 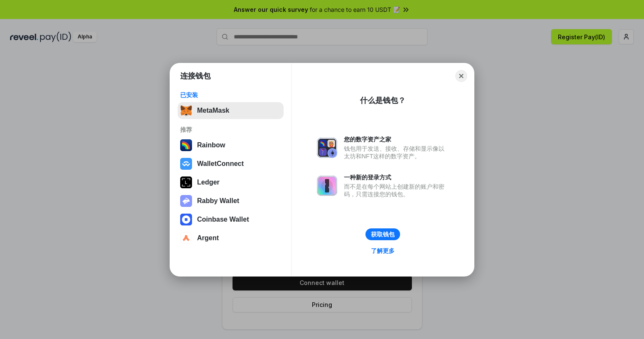 I want to click on button: Ledger, so click(x=230, y=183).